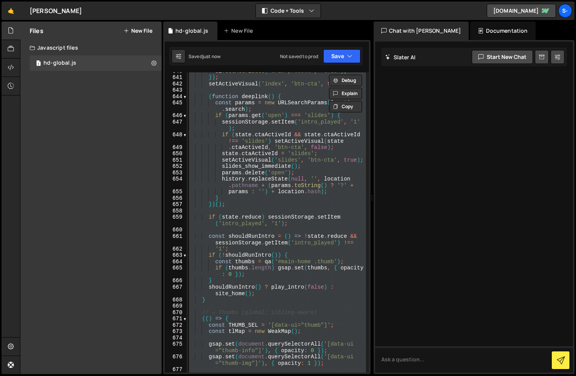  What do you see at coordinates (176, 230) in the screenshot?
I see `div: 660` at bounding box center [176, 230].